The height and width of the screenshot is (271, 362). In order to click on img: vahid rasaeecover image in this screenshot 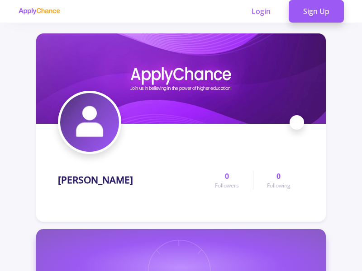, I will do `click(181, 79)`.